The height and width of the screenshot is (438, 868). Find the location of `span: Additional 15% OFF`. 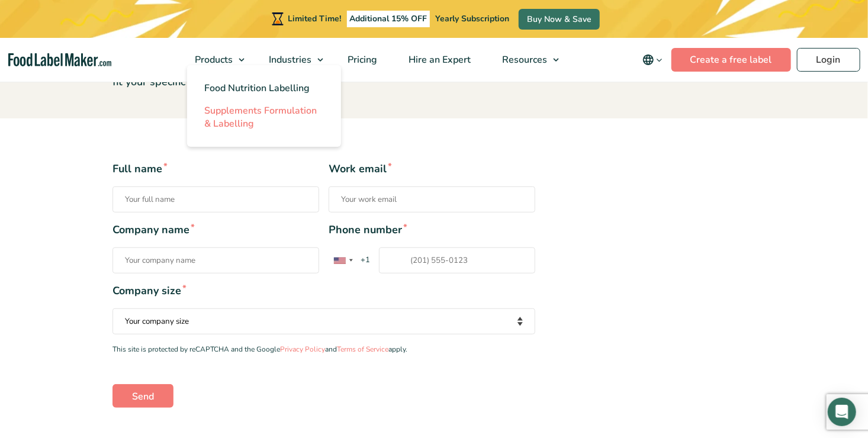

span: Additional 15% OFF is located at coordinates (389, 19).